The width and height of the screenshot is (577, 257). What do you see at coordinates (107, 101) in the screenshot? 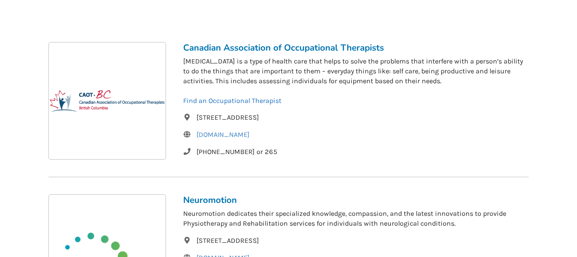
I see `img: step process` at bounding box center [107, 101].